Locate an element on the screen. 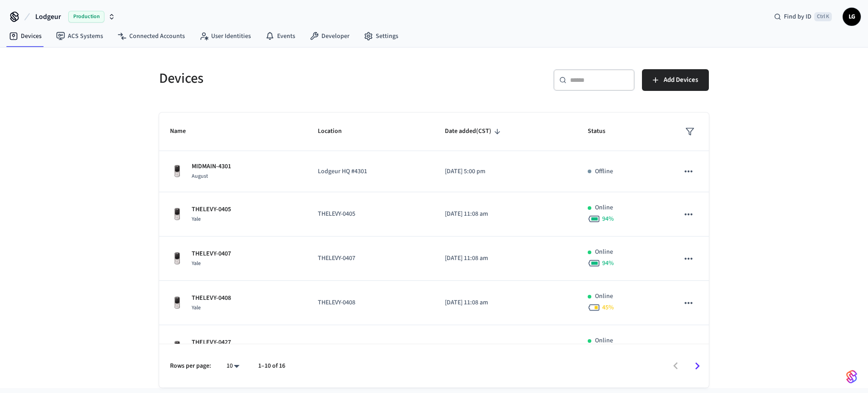 This screenshot has width=868, height=393. a: Devices is located at coordinates (25, 36).